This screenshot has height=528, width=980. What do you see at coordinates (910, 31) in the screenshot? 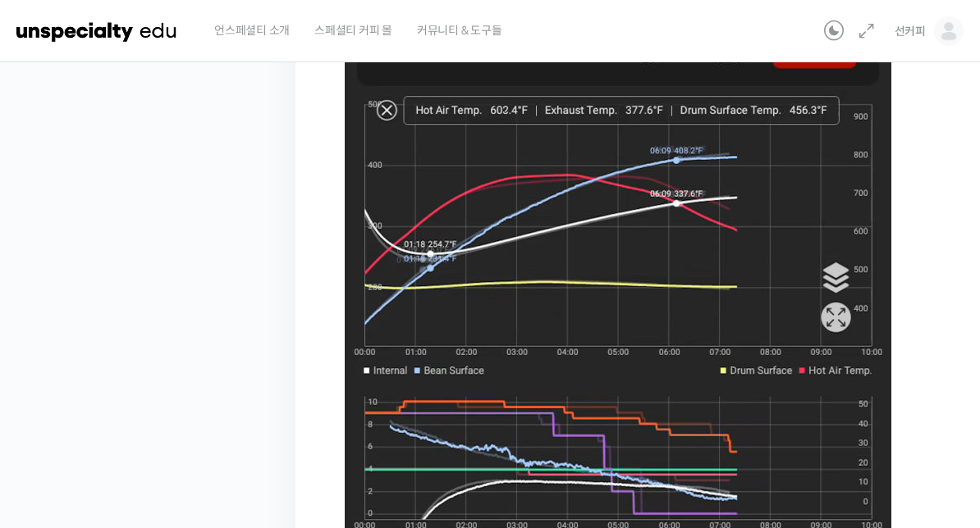
I see `span: 선커피` at bounding box center [910, 31].